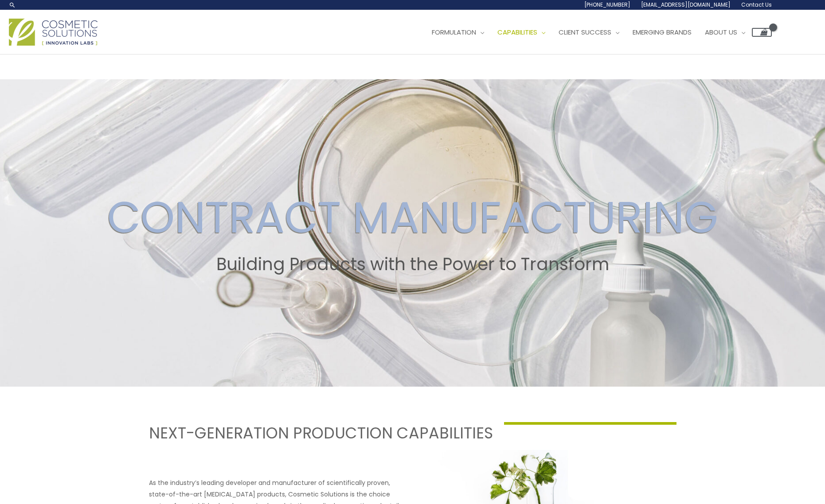 Image resolution: width=825 pixels, height=504 pixels. I want to click on h2: CONTRACT MANUFACTURING, so click(412, 217).